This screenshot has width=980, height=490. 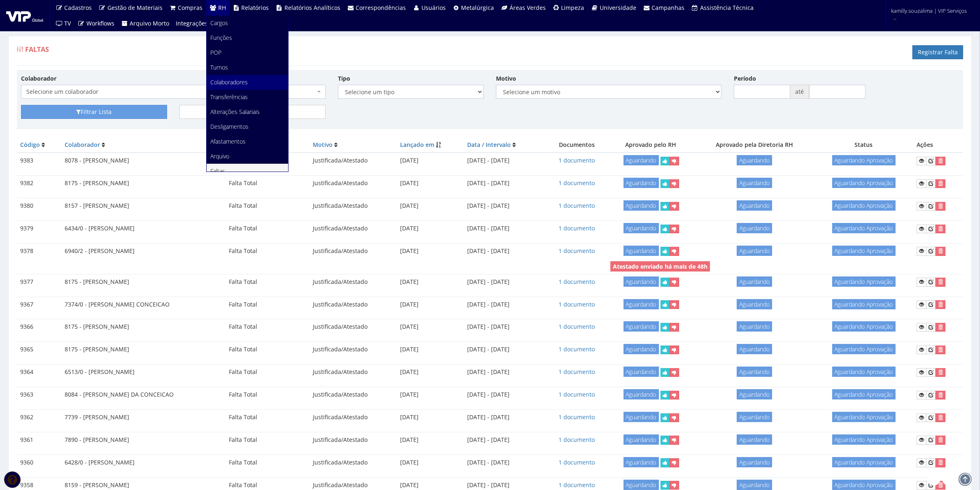 I want to click on td: 9364, so click(x=39, y=372).